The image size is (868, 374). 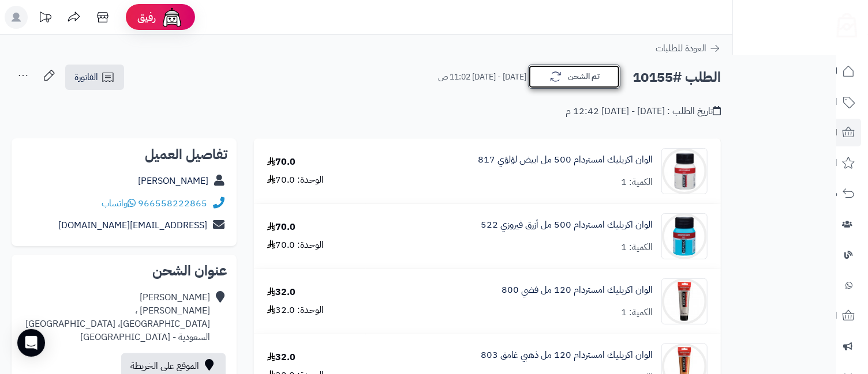 I want to click on a: الوان اكريليك امستردام 120 مل فضي 800, so click(x=577, y=290).